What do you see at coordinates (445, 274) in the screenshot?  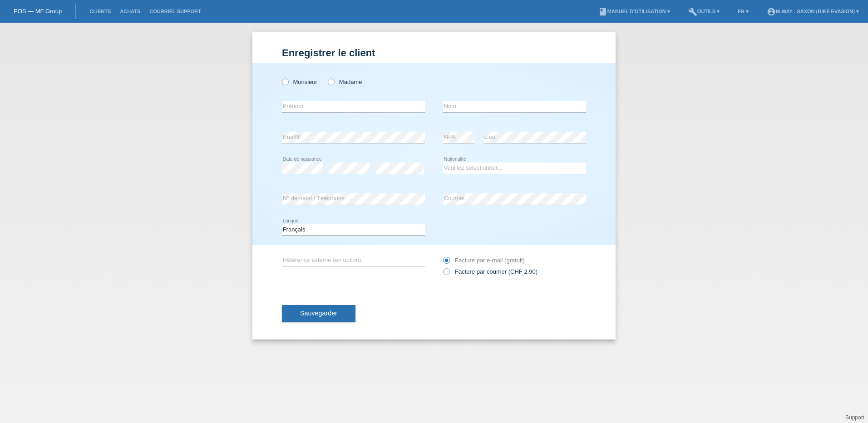 I see `input: Facture par courrier (CHF 2.90)` at bounding box center [445, 274].